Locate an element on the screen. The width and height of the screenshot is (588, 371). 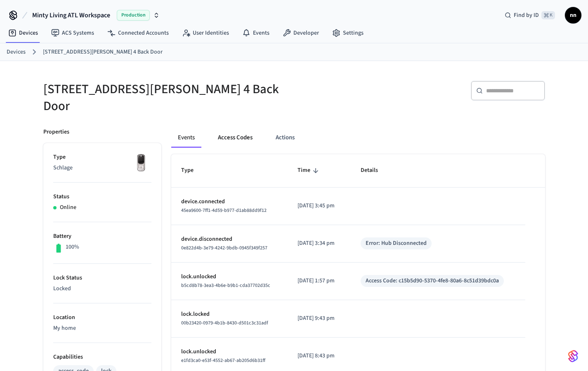
p: Capabilities is located at coordinates (102, 357).